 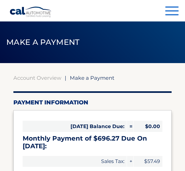 What do you see at coordinates (172, 12) in the screenshot?
I see `button: Menu` at bounding box center [172, 12].